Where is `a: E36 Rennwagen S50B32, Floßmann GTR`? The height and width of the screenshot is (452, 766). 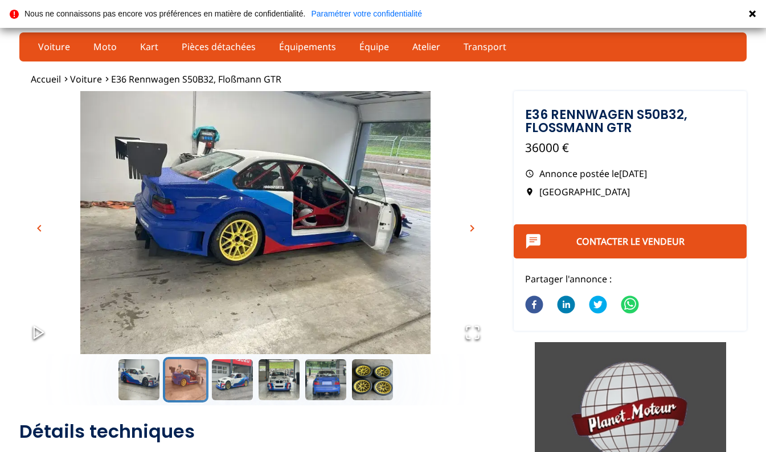 a: E36 Rennwagen S50B32, Floßmann GTR is located at coordinates (196, 79).